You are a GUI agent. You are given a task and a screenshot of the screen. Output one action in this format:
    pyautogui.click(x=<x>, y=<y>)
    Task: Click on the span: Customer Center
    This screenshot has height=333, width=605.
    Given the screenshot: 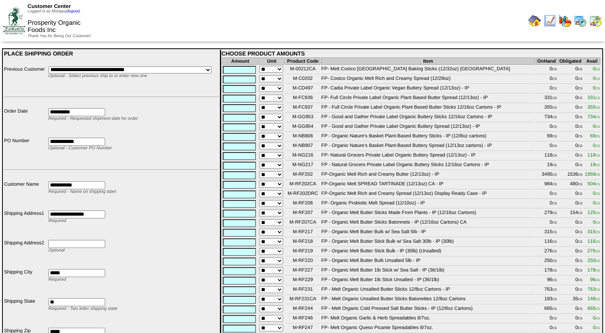 What is the action you would take?
    pyautogui.click(x=49, y=6)
    